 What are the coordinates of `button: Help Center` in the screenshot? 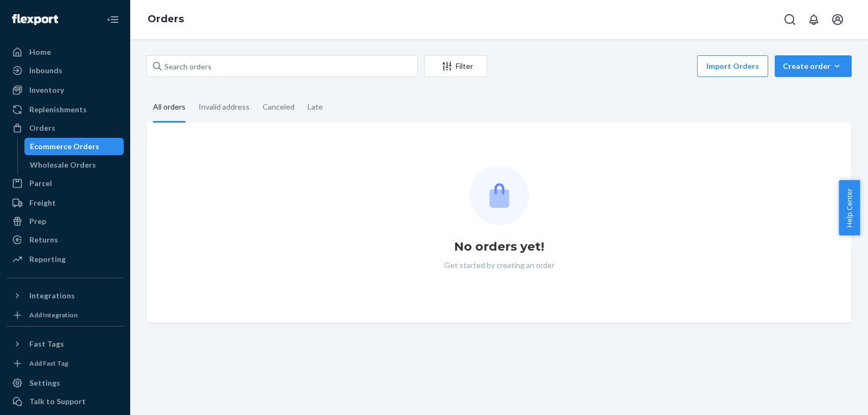 It's located at (849, 208).